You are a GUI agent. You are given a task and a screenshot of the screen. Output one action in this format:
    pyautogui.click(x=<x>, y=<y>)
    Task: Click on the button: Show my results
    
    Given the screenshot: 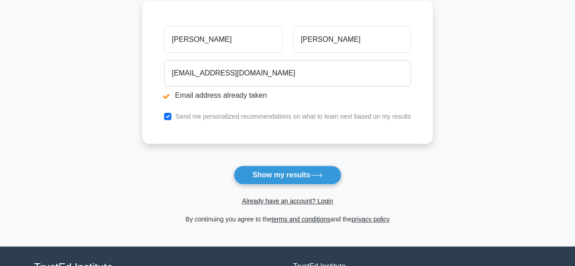 What is the action you would take?
    pyautogui.click(x=287, y=175)
    